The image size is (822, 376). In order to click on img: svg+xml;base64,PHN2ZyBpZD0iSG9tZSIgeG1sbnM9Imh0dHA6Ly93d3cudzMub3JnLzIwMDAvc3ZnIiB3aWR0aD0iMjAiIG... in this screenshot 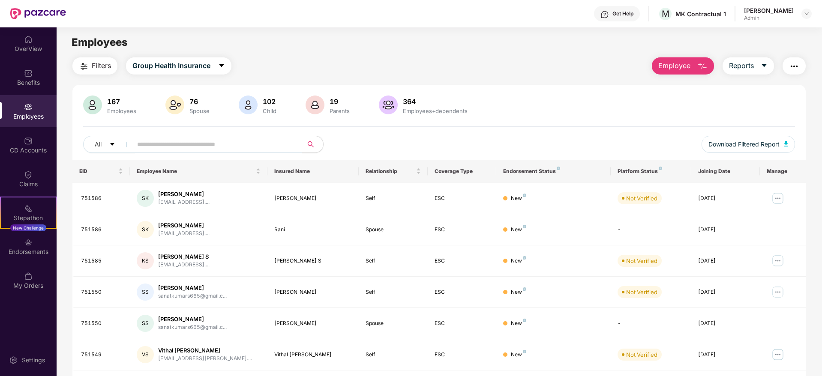, I will do `click(28, 39)`.